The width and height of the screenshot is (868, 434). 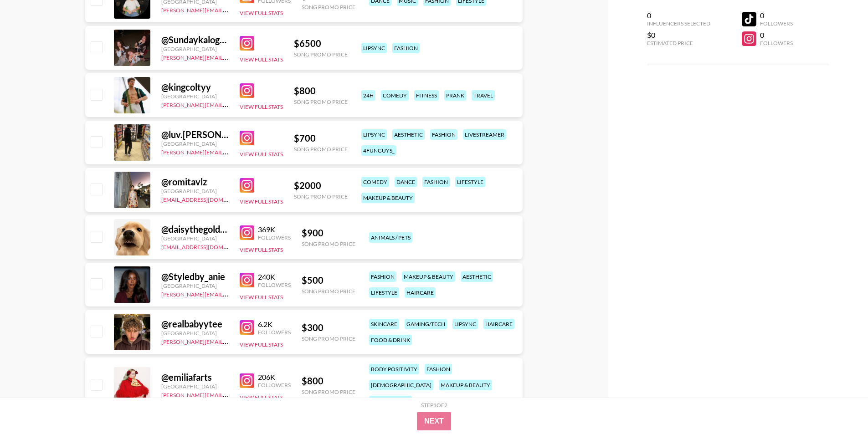 I want to click on div: 240K, so click(x=274, y=277).